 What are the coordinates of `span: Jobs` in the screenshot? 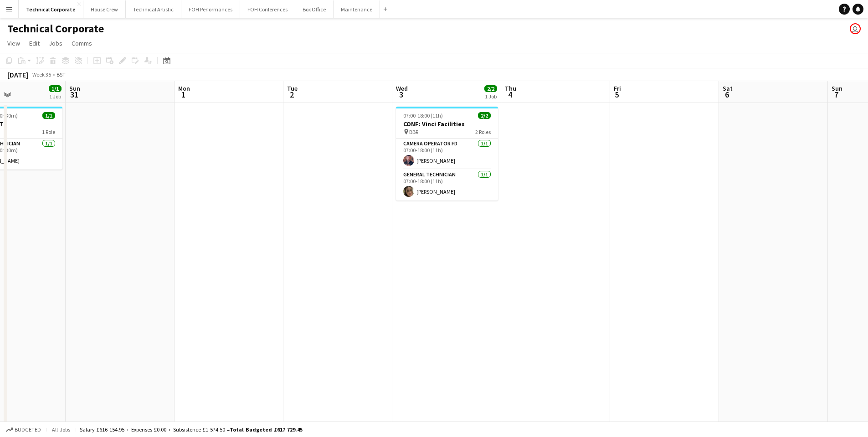 It's located at (56, 43).